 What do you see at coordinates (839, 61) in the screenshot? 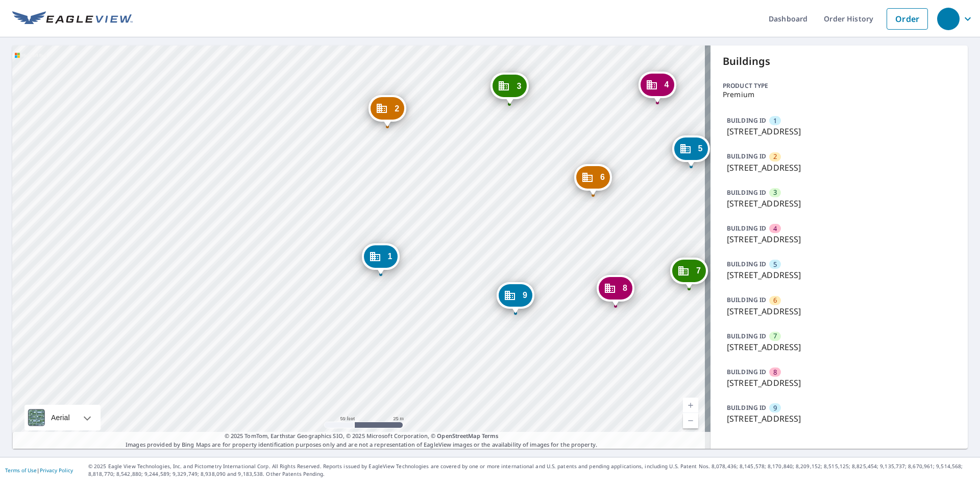
I see `p: Buildings` at bounding box center [839, 61].